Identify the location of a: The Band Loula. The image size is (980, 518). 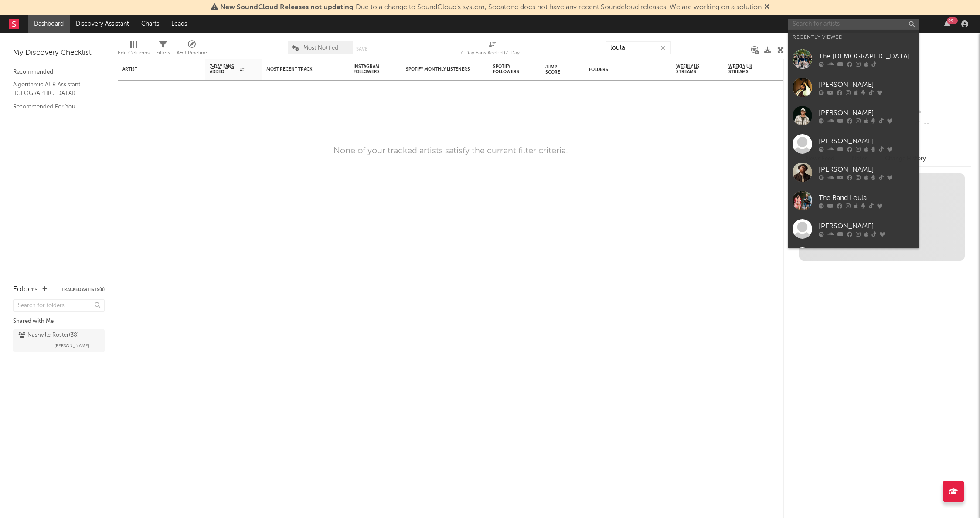
(854, 200).